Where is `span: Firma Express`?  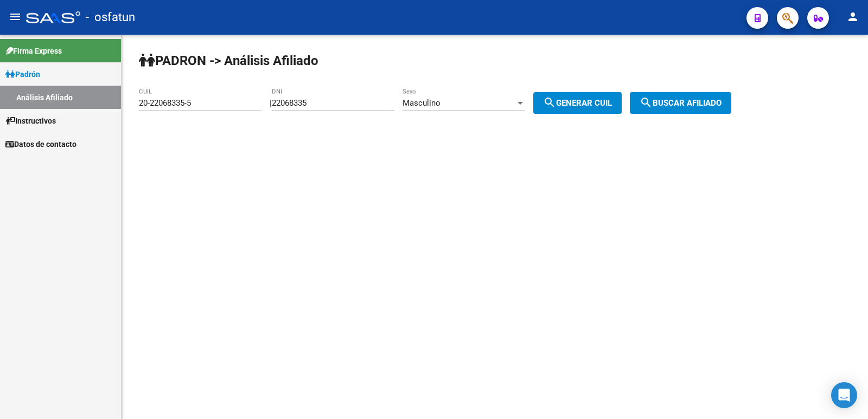
span: Firma Express is located at coordinates (33, 51).